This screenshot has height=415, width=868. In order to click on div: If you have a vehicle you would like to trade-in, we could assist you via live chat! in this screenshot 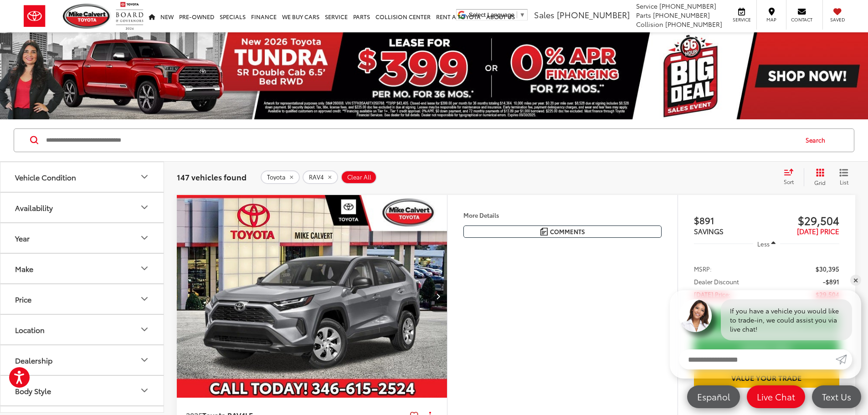, I will do `click(786, 320)`.